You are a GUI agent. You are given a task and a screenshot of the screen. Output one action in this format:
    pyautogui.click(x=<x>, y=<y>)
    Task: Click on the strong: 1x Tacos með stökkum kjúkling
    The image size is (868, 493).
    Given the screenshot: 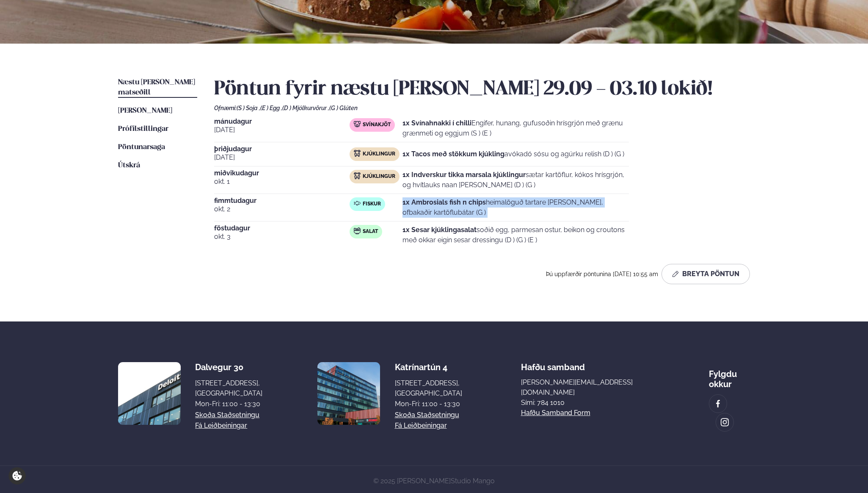 What is the action you would take?
    pyautogui.click(x=453, y=153)
    